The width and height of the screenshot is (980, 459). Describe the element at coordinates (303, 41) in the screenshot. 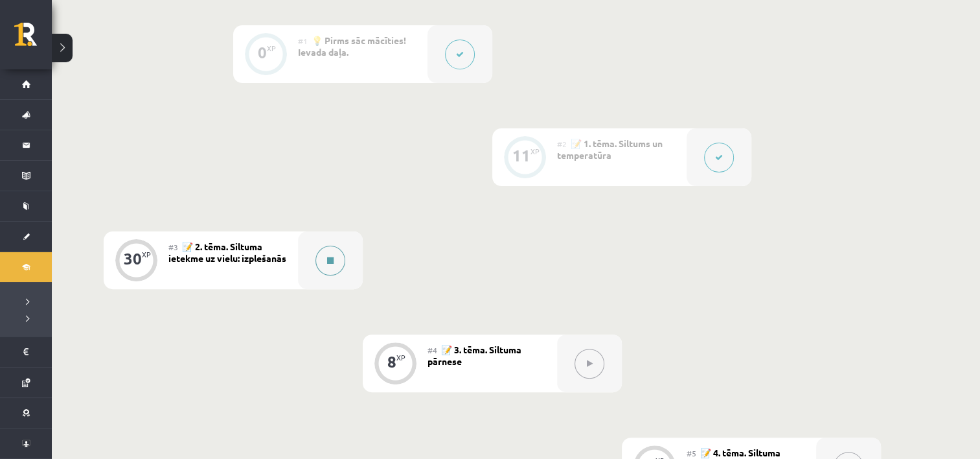

I see `span: #1` at that location.